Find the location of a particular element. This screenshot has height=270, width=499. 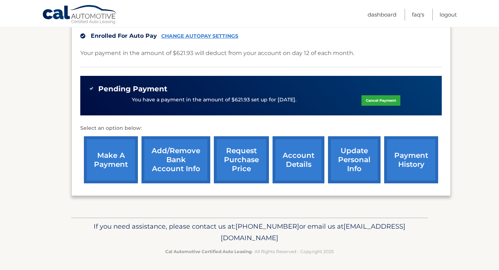

a: Cancel Payment is located at coordinates (381, 100).